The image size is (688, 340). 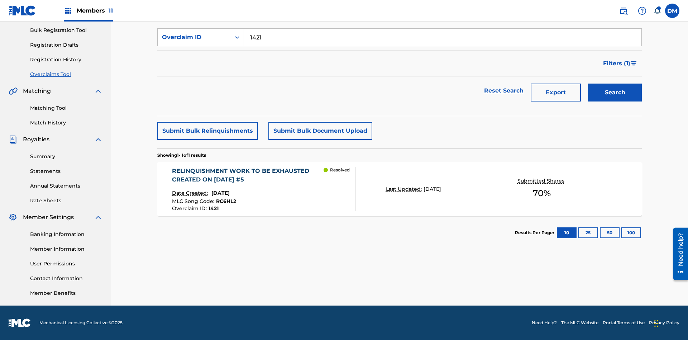 What do you see at coordinates (226, 201) in the screenshot?
I see `span: RC6HL2` at bounding box center [226, 201].